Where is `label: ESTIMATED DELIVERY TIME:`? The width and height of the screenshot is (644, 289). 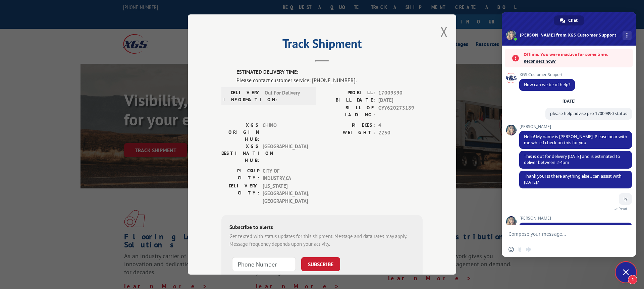
label: ESTIMATED DELIVERY TIME: is located at coordinates (329, 72).